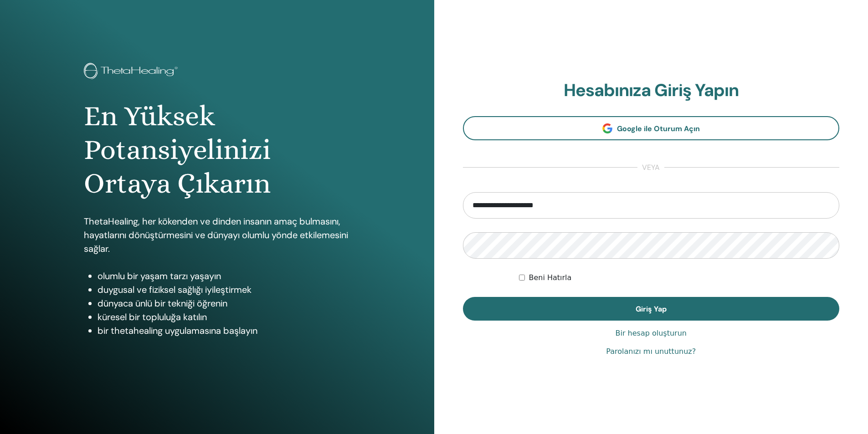 Image resolution: width=868 pixels, height=434 pixels. I want to click on font: Beni Hatırla, so click(549, 277).